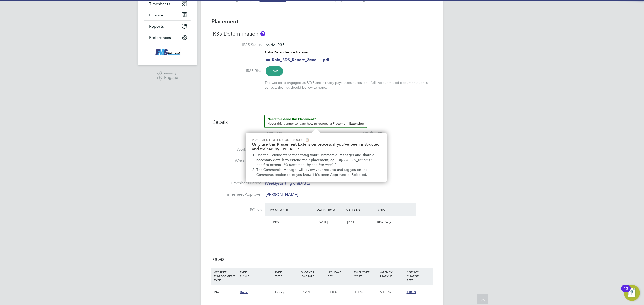 The width and height of the screenshot is (644, 305). Describe the element at coordinates (156, 15) in the screenshot. I see `span: Finance` at that location.